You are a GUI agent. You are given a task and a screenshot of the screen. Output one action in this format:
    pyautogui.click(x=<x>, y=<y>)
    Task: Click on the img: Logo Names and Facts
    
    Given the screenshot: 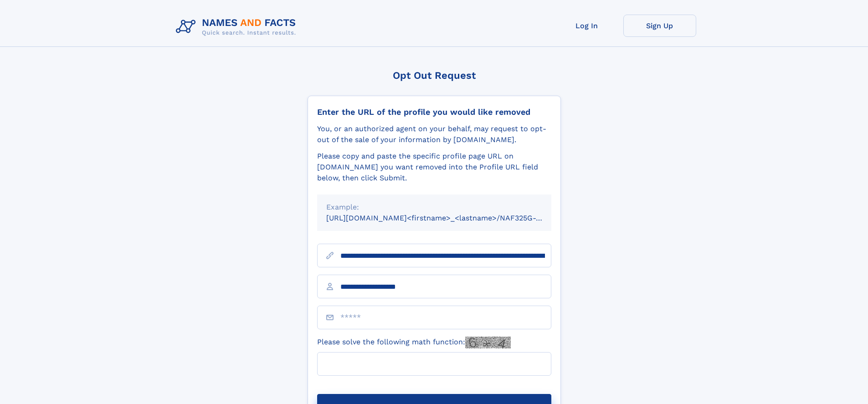 What is the action you would take?
    pyautogui.click(x=238, y=27)
    